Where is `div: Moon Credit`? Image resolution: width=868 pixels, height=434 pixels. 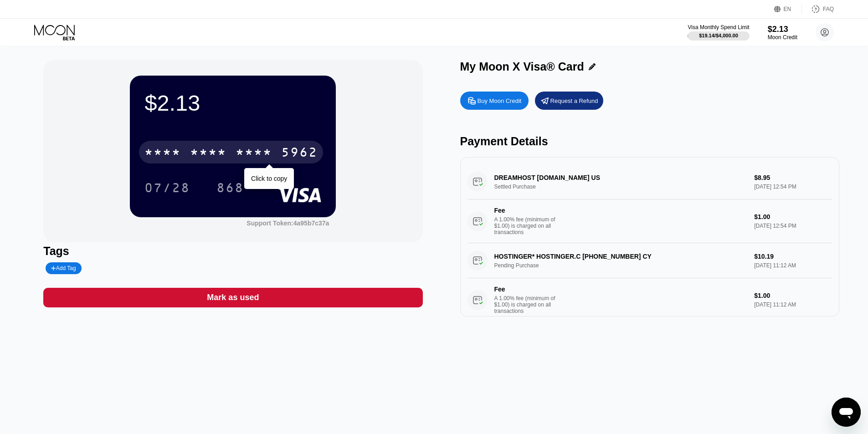
div: Moon Credit is located at coordinates (783, 37).